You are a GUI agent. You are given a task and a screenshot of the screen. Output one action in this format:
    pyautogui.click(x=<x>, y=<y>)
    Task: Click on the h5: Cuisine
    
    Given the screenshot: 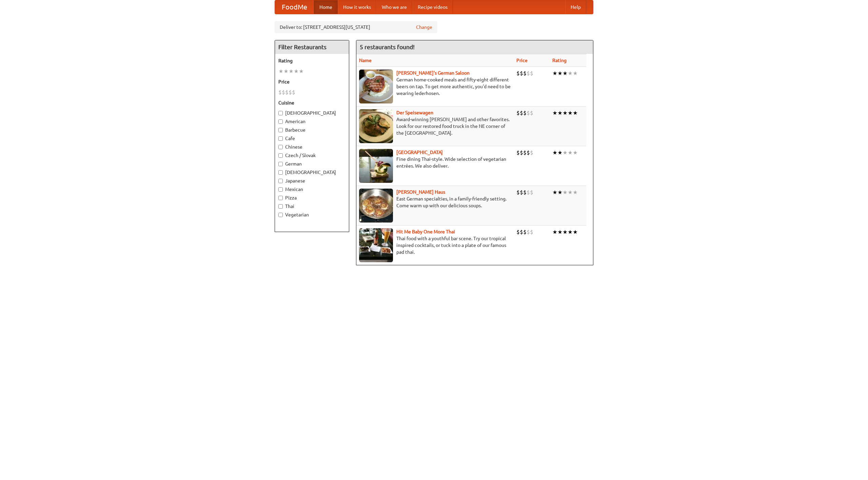 What is the action you would take?
    pyautogui.click(x=312, y=103)
    